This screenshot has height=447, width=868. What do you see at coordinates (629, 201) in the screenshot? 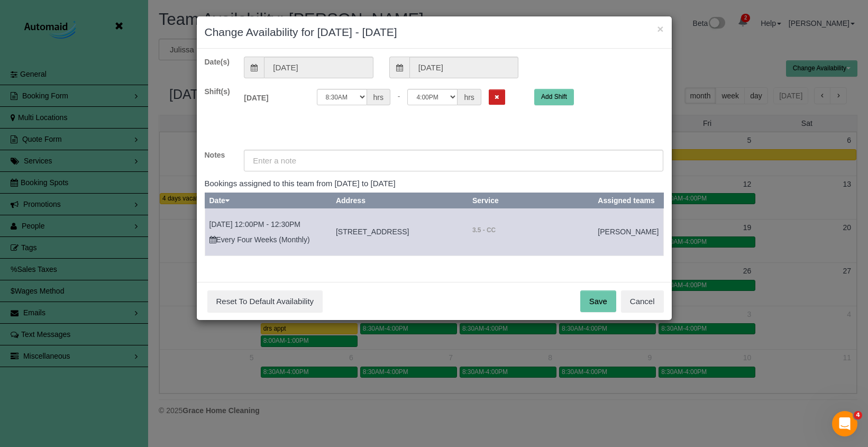
I see `th: Assigned teams` at bounding box center [629, 201].